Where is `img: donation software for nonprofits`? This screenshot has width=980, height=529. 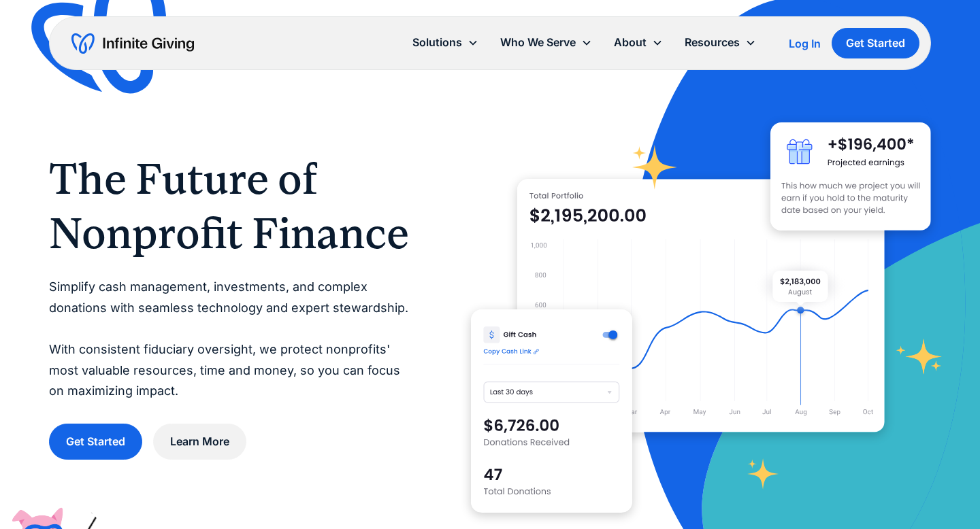 img: donation software for nonprofits is located at coordinates (551, 411).